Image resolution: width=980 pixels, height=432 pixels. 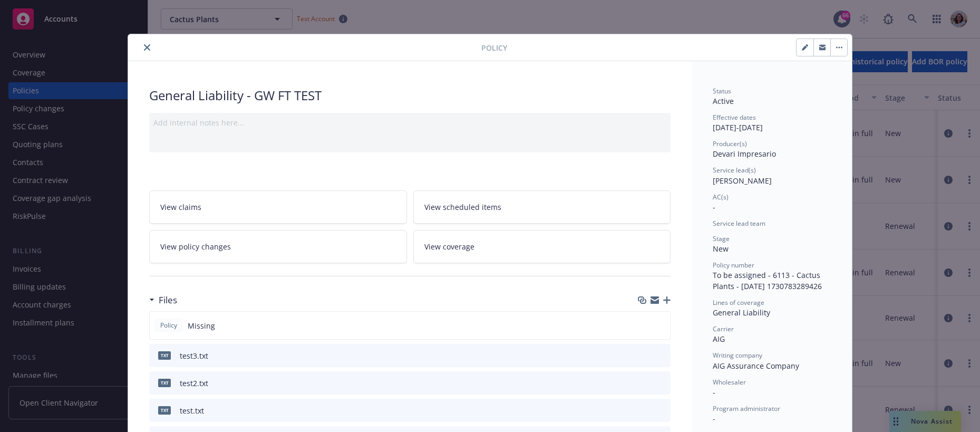 What do you see at coordinates (729, 143) in the screenshot?
I see `span: Producer(s)` at bounding box center [729, 143].